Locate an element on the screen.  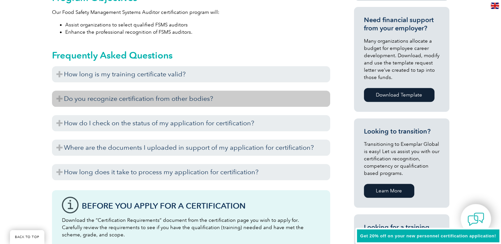
a: BACK TO TOP is located at coordinates (27, 237).